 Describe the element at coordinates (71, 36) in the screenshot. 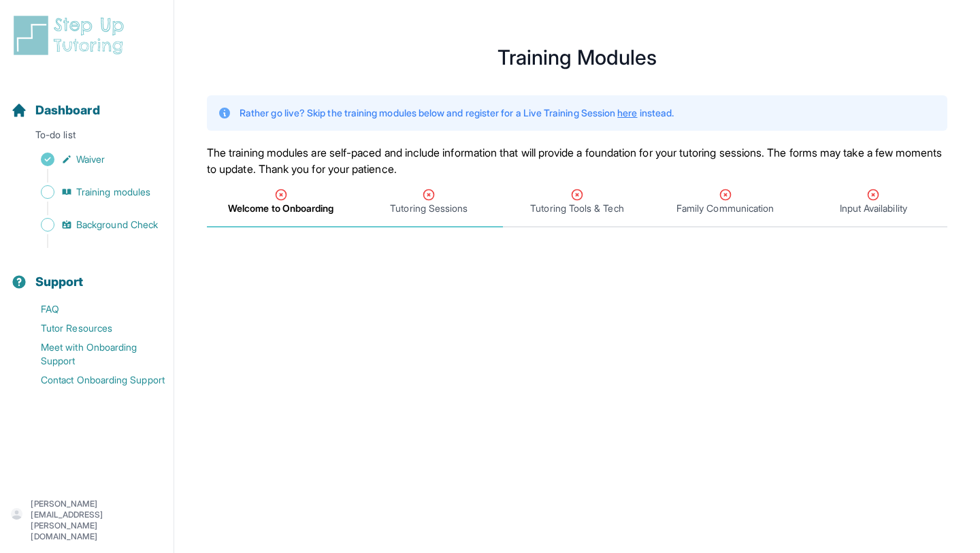

I see `img: logo` at that location.